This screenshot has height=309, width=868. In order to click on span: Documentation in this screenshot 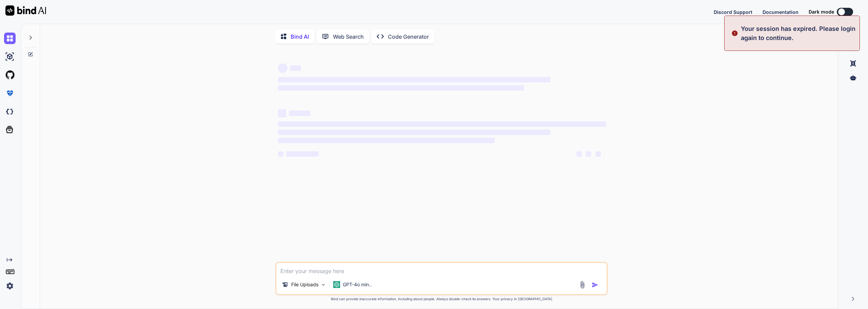, I will do `click(780, 12)`.